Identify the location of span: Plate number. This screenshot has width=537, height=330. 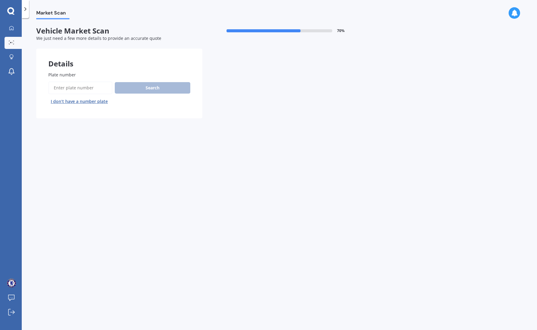
(62, 75).